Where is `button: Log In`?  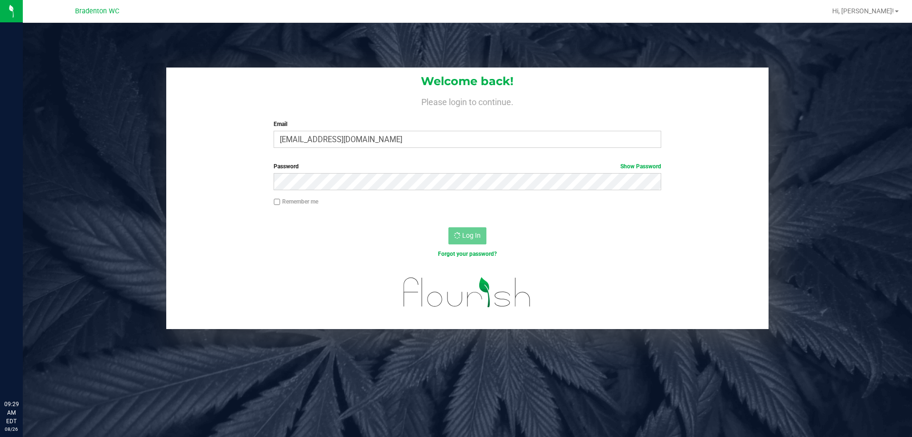
button: Log In is located at coordinates (467, 236).